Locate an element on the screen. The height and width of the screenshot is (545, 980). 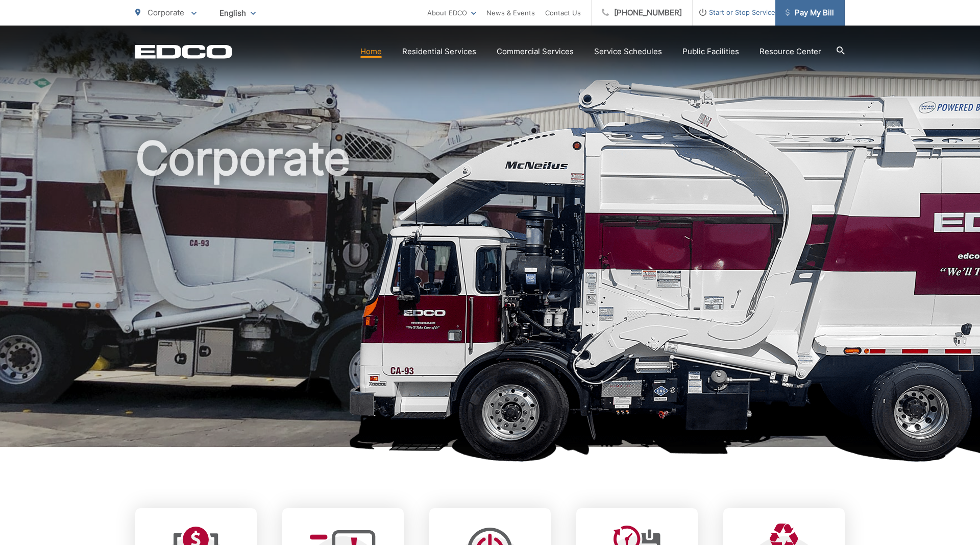
a: News & Events is located at coordinates (511, 13).